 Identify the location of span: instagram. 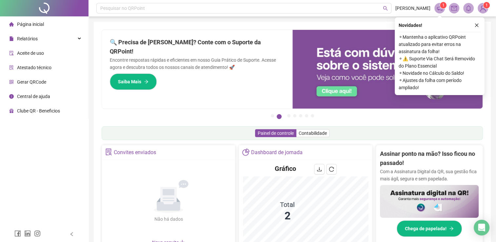
(37, 233).